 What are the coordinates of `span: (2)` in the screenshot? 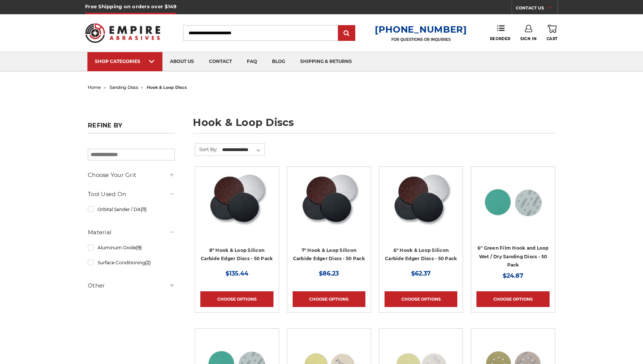 It's located at (148, 263).